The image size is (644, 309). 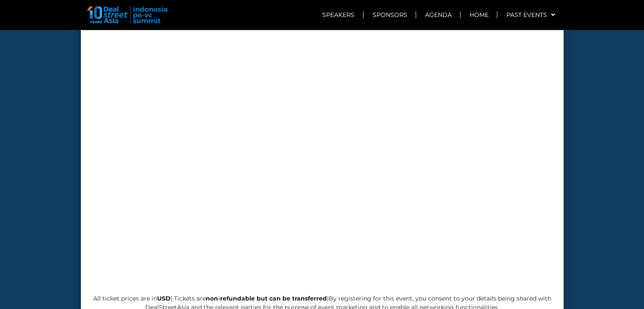 I want to click on a: Sponsors, so click(x=389, y=15).